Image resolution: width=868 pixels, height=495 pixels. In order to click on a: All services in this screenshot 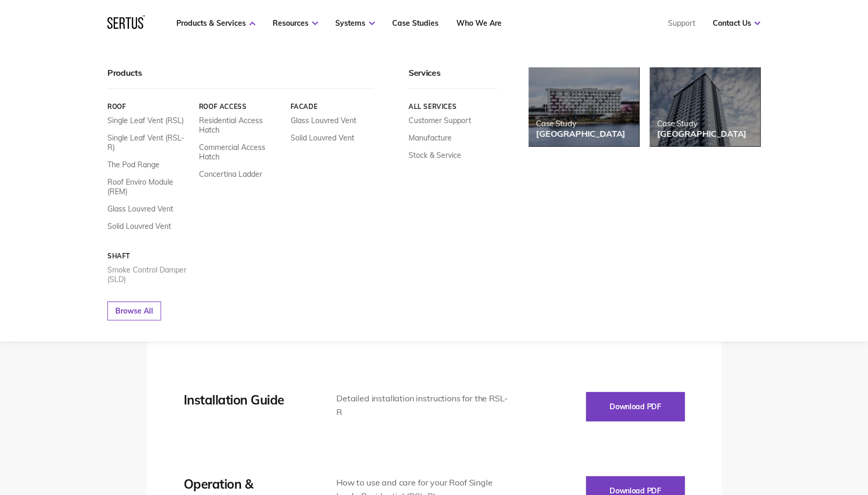, I will do `click(452, 106)`.